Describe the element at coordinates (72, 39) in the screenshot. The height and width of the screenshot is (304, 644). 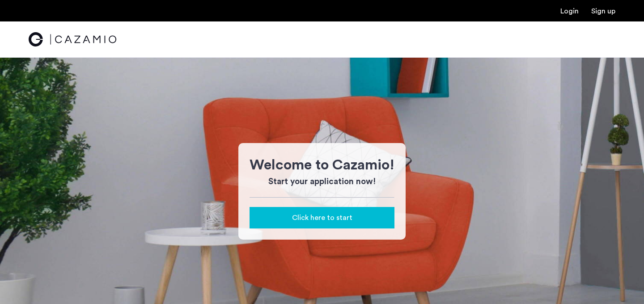
I see `img: logo` at that location.